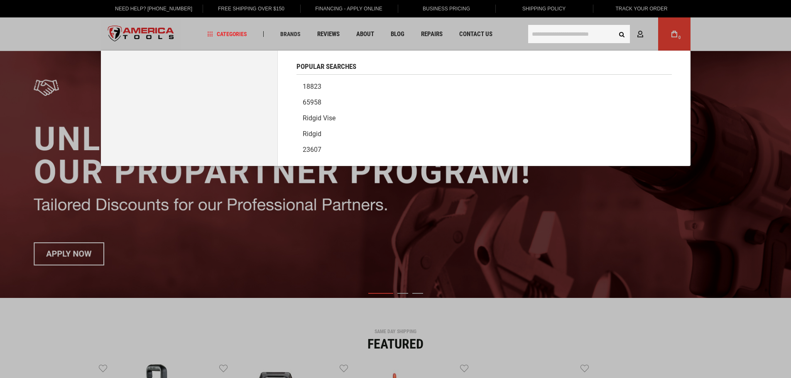  I want to click on a: Ridgid, so click(484, 134).